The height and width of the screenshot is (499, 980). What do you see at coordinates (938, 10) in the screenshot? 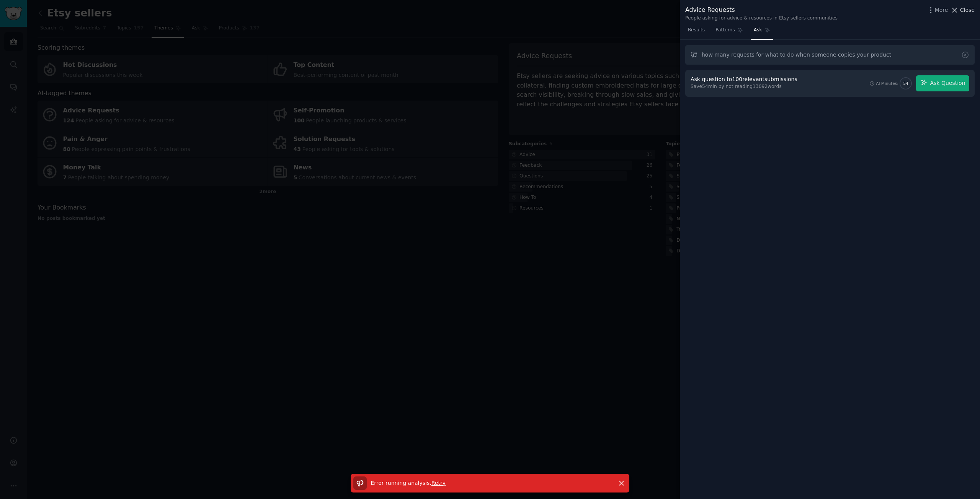
I see `button: More` at bounding box center [938, 10].